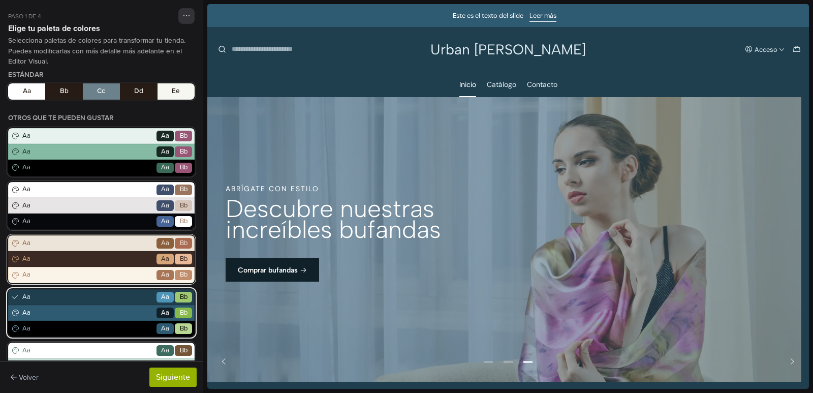 This screenshot has width=813, height=393. What do you see at coordinates (26, 75) in the screenshot?
I see `h4: Estándar` at bounding box center [26, 75].